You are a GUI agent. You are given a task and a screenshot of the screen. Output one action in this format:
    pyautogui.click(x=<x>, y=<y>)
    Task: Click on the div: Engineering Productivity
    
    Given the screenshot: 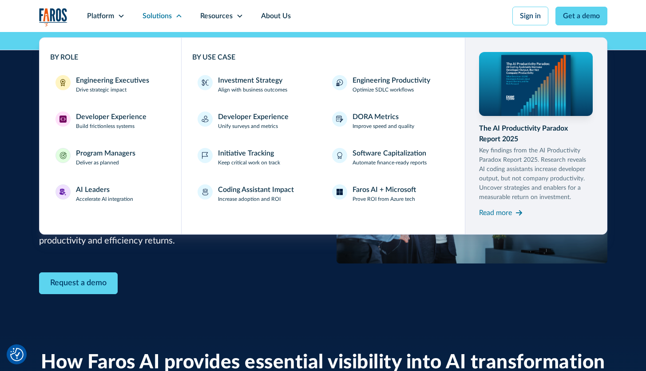 What is the action you would take?
    pyautogui.click(x=391, y=80)
    